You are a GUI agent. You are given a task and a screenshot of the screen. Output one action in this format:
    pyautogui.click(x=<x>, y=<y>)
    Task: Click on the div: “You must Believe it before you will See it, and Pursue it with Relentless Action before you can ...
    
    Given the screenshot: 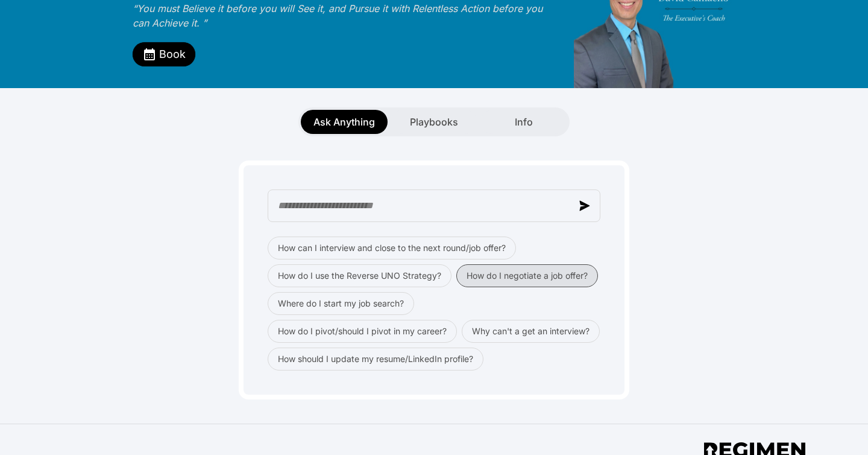 What is the action you would take?
    pyautogui.click(x=347, y=16)
    